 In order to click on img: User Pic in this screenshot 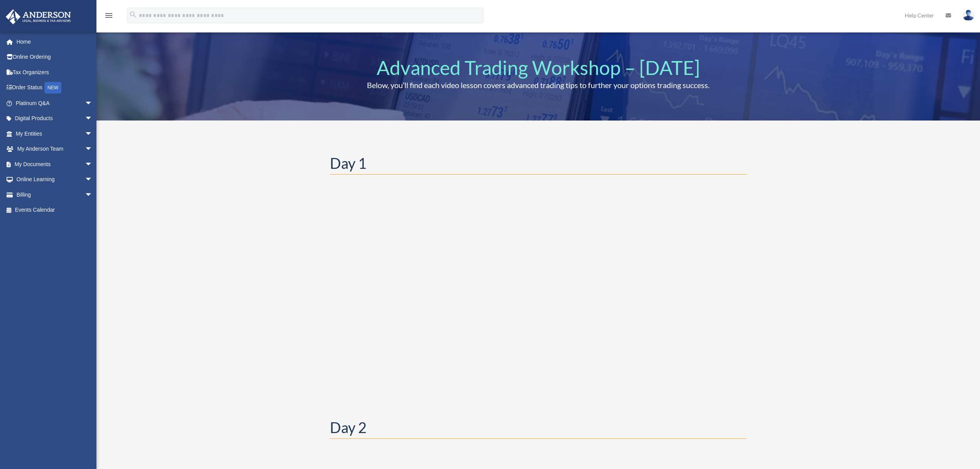, I will do `click(969, 15)`.